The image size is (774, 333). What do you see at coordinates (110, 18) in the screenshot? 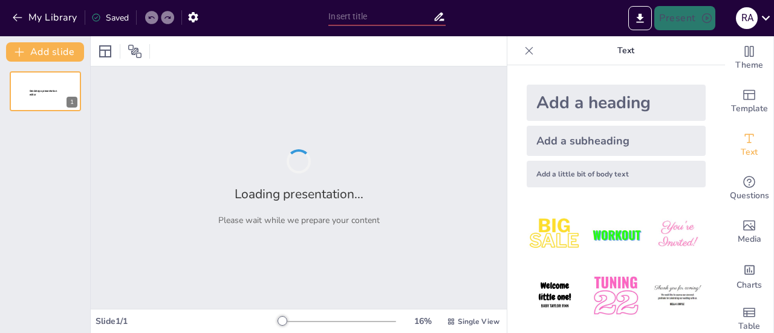
I see `div: Saved` at bounding box center [110, 18].